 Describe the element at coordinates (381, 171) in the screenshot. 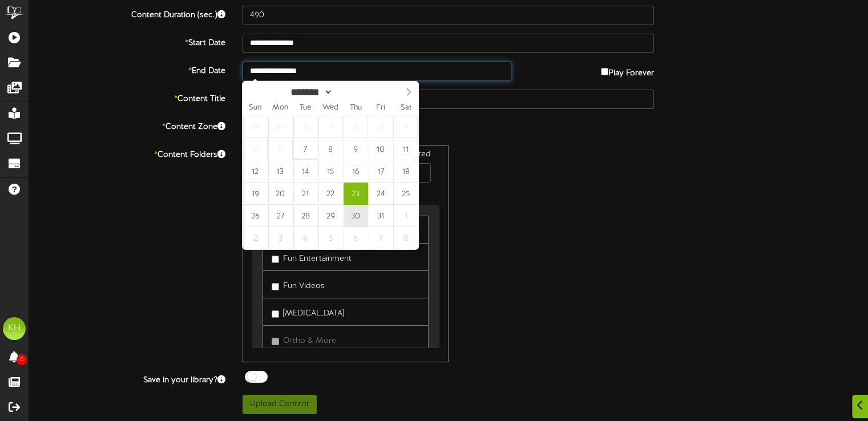

I see `span: October 17, 2025` at that location.